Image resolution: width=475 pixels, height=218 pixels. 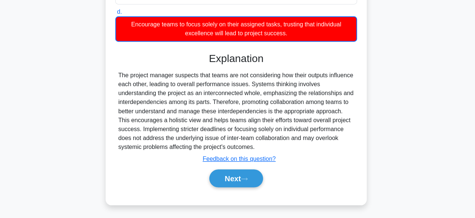 I want to click on u: Feedback on this question?, so click(x=240, y=159).